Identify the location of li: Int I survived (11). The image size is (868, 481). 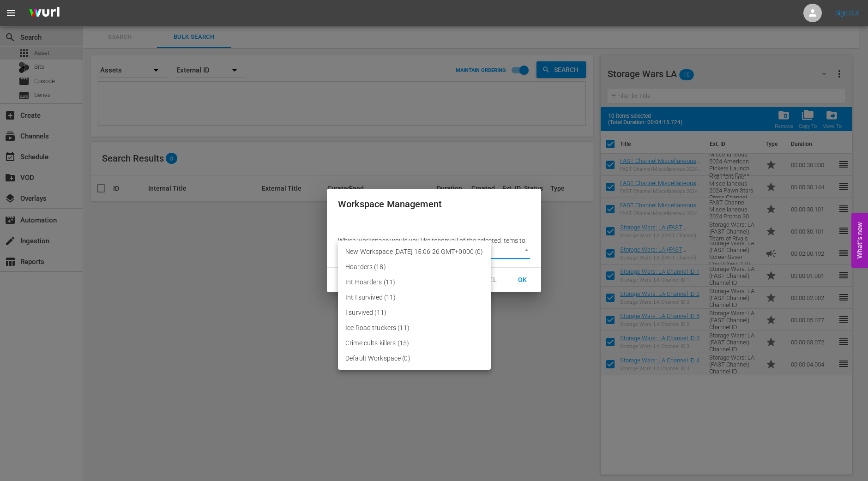
(414, 298).